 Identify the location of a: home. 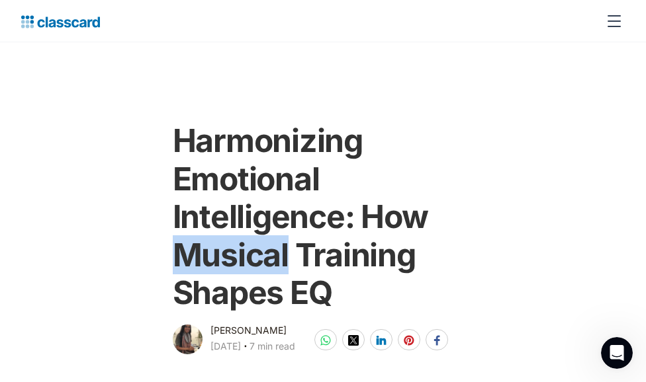
(60, 21).